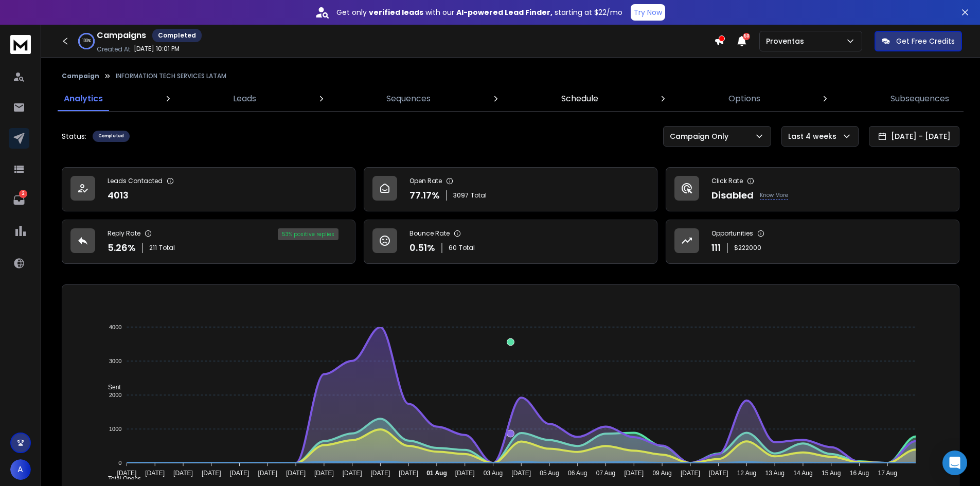 Image resolution: width=980 pixels, height=486 pixels. What do you see at coordinates (580, 99) in the screenshot?
I see `p: Schedule` at bounding box center [580, 99].